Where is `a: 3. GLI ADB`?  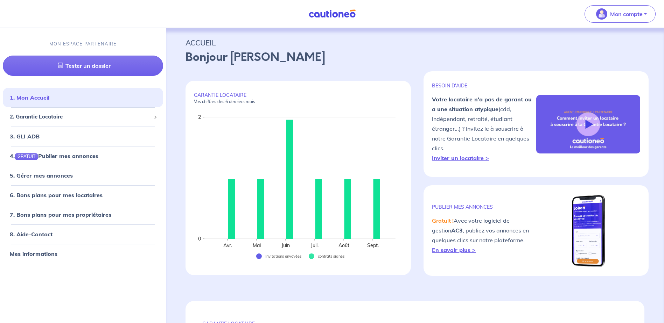 a: 3. GLI ADB is located at coordinates (25, 137).